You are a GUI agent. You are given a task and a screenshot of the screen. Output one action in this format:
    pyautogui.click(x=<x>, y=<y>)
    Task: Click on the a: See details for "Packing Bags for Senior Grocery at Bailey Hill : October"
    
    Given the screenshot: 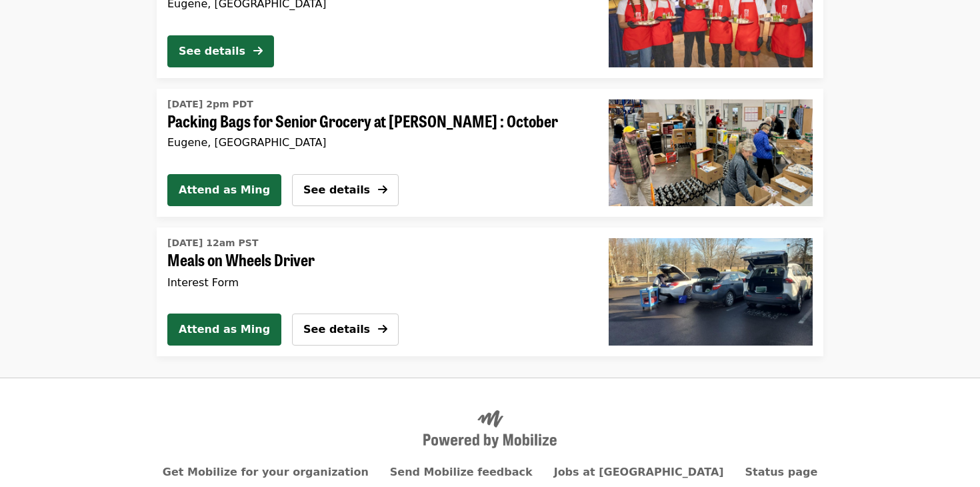 What is the action you would take?
    pyautogui.click(x=372, y=123)
    